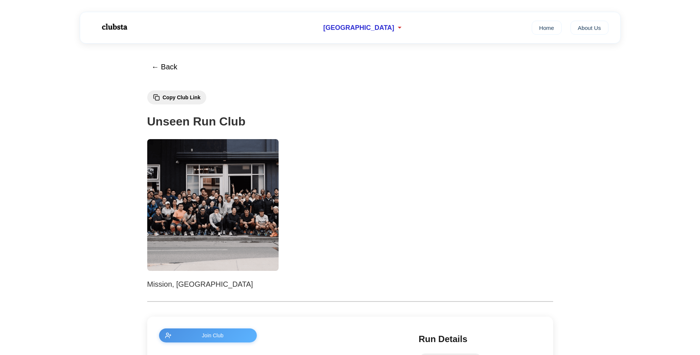  Describe the element at coordinates (208, 336) in the screenshot. I see `button: Join Club` at that location.